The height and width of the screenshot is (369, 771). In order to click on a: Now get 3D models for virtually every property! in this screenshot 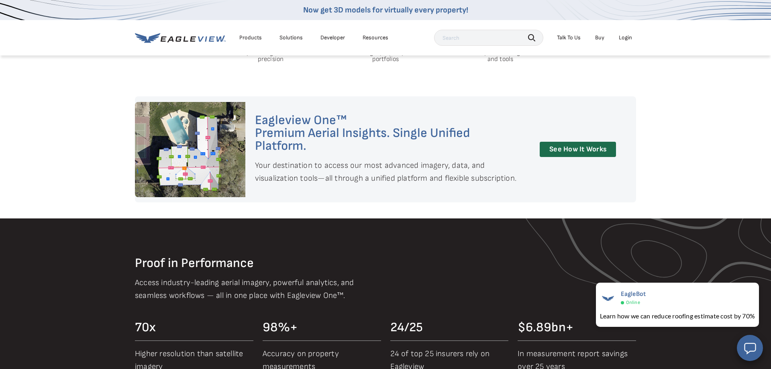, I will do `click(386, 10)`.